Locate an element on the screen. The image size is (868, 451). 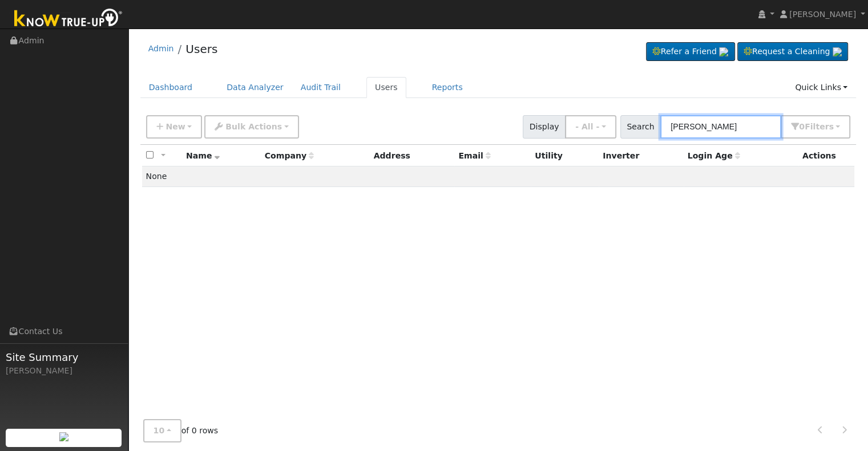
button: Bulk Actions is located at coordinates (251, 127).